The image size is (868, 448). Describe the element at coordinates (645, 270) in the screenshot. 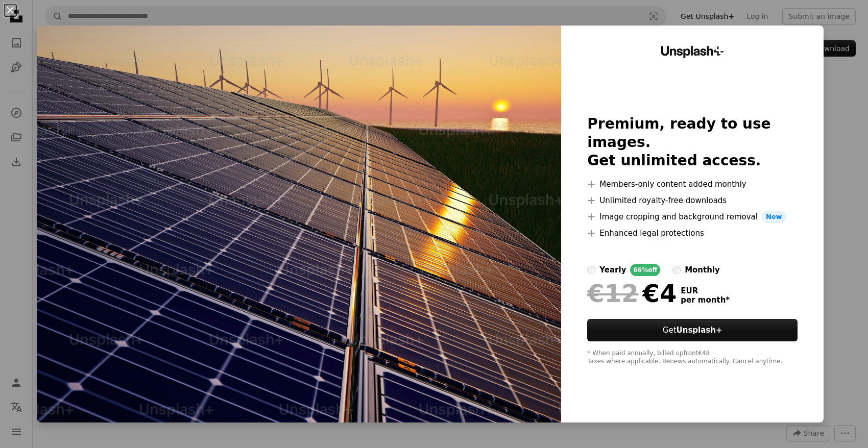

I see `div: 66% off` at that location.